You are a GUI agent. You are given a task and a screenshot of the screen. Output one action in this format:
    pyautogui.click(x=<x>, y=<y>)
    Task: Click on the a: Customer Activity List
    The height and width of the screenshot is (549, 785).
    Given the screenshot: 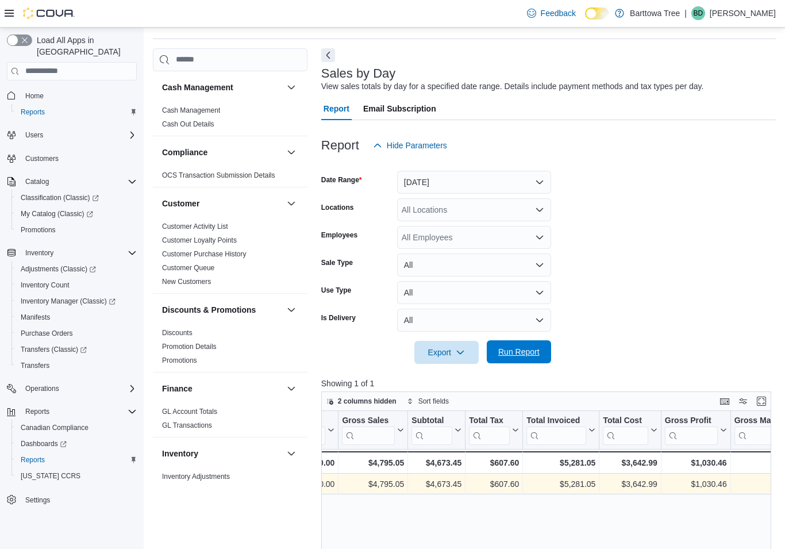 What is the action you would take?
    pyautogui.click(x=195, y=226)
    